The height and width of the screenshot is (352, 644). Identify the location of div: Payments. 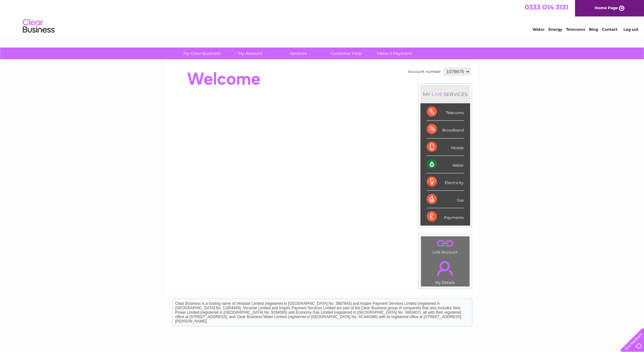
(445, 216).